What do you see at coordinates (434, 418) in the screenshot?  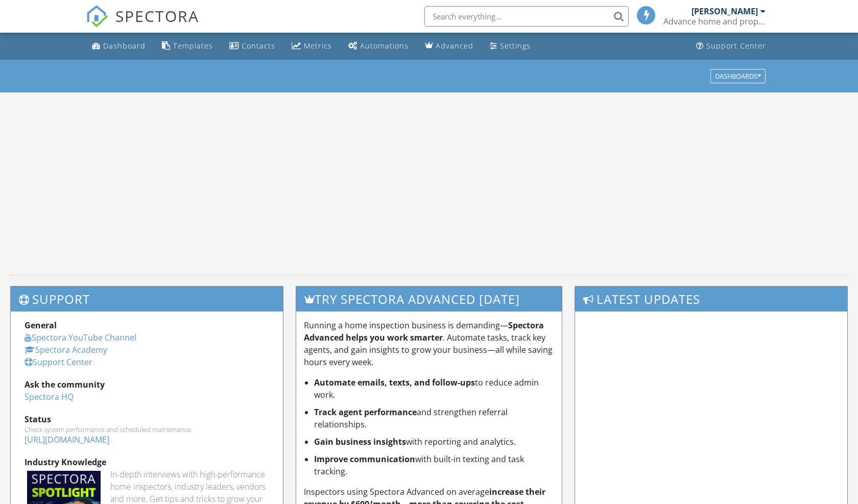 I see `li: and strengthen referral relationships.` at bounding box center [434, 418].